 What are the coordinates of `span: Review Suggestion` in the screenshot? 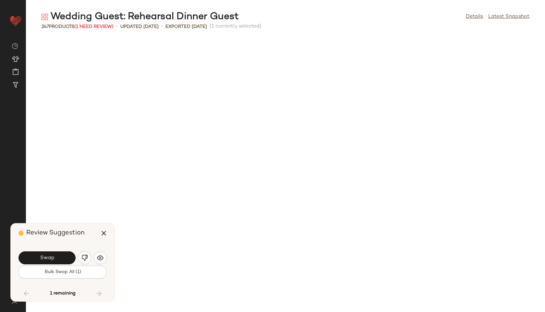 It's located at (55, 233).